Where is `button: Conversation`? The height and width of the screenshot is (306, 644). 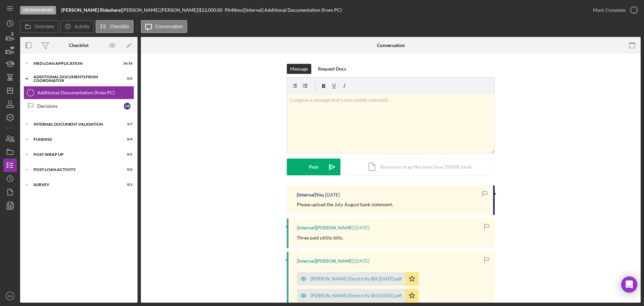
button: Conversation is located at coordinates (164, 27).